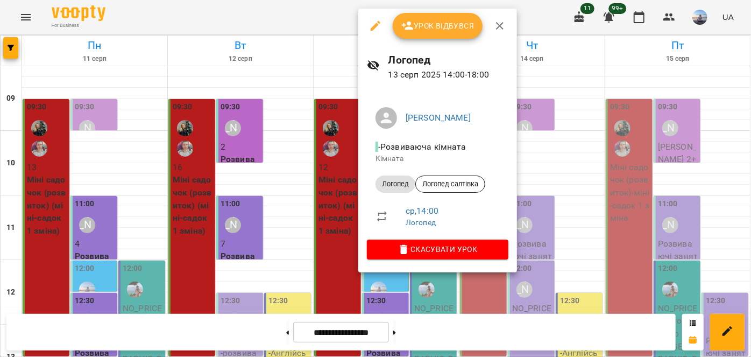 The image size is (751, 357). I want to click on span: Урок відбувся, so click(438, 26).